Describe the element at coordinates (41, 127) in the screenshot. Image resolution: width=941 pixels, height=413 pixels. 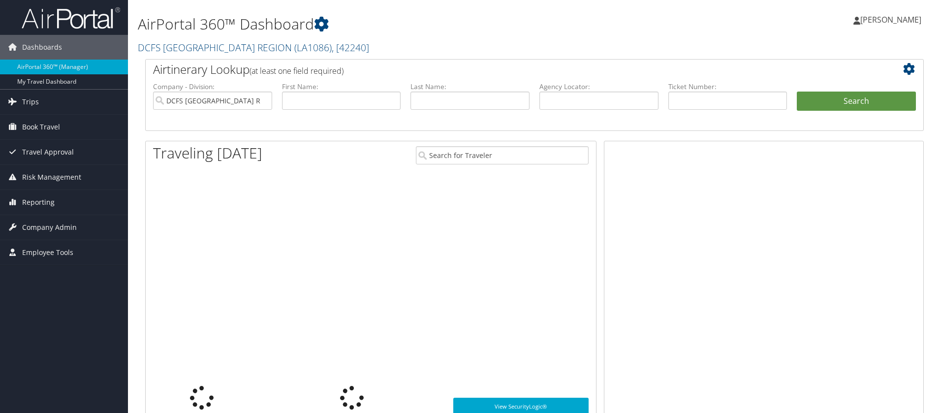
I see `span: Book Travel` at that location.